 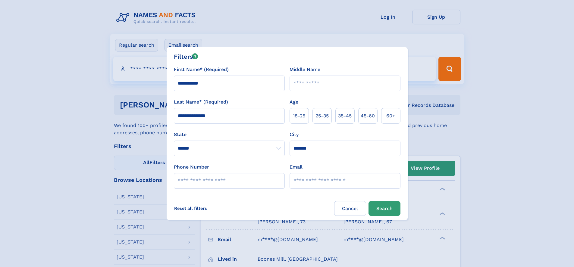 What do you see at coordinates (294, 102) in the screenshot?
I see `label: Age` at bounding box center [294, 102].